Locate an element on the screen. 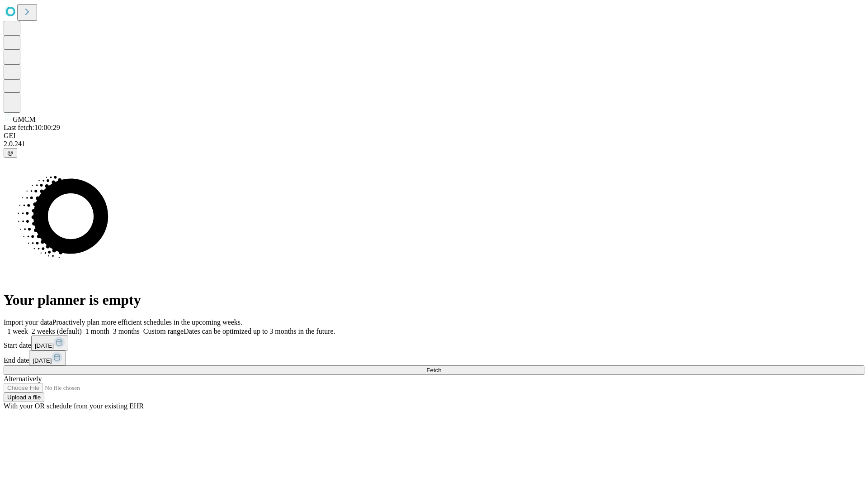  span: GMCM is located at coordinates (24, 119).